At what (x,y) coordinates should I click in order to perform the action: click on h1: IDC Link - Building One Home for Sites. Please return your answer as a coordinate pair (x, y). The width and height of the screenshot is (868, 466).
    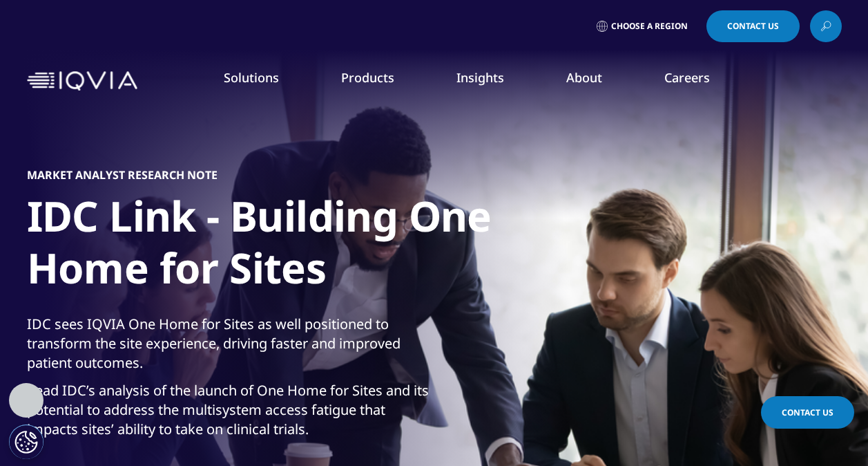
    Looking at the image, I should click on (286, 246).